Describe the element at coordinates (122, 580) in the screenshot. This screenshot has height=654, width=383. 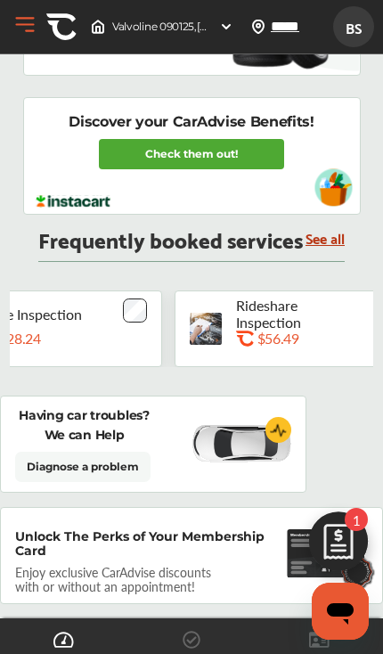
I see `p: Enjoy exclusive CarAdvise discounts with or without an appointment!` at that location.